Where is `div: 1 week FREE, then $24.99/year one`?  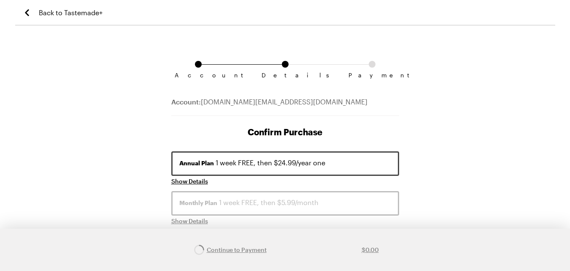 div: 1 week FREE, then $24.99/year one is located at coordinates (285, 163).